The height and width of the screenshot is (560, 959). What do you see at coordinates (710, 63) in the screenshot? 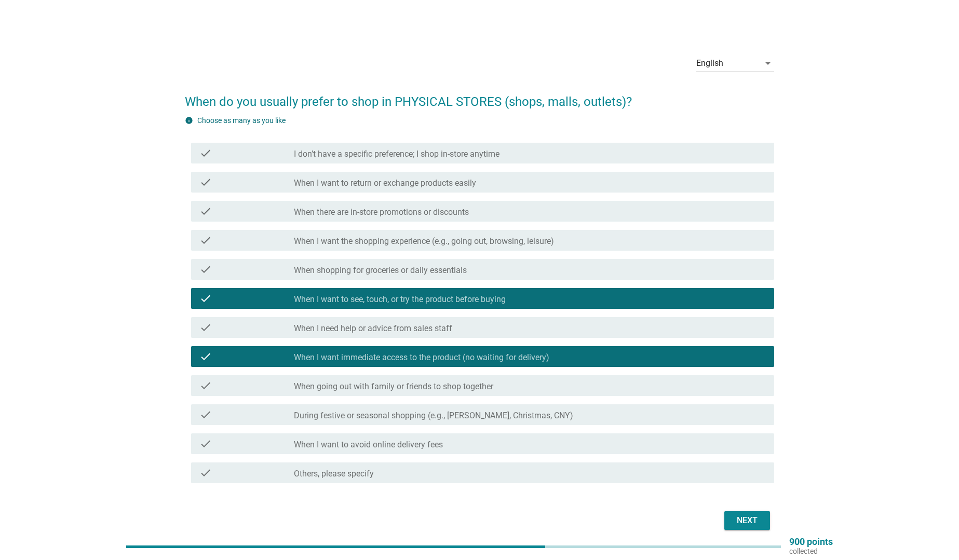
I see `div: English` at bounding box center [710, 63].